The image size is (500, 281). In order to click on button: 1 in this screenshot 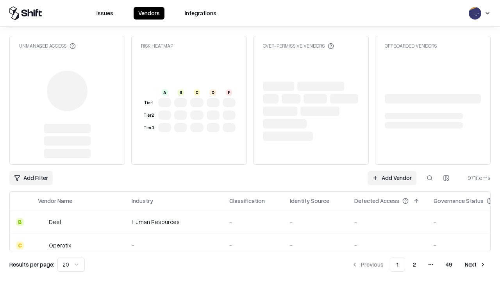, I will do `click(397, 265)`.